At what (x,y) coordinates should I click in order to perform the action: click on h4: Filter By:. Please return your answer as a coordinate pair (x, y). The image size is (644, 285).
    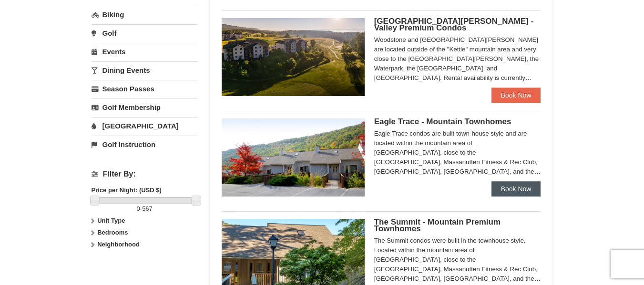
    Looking at the image, I should click on (144, 174).